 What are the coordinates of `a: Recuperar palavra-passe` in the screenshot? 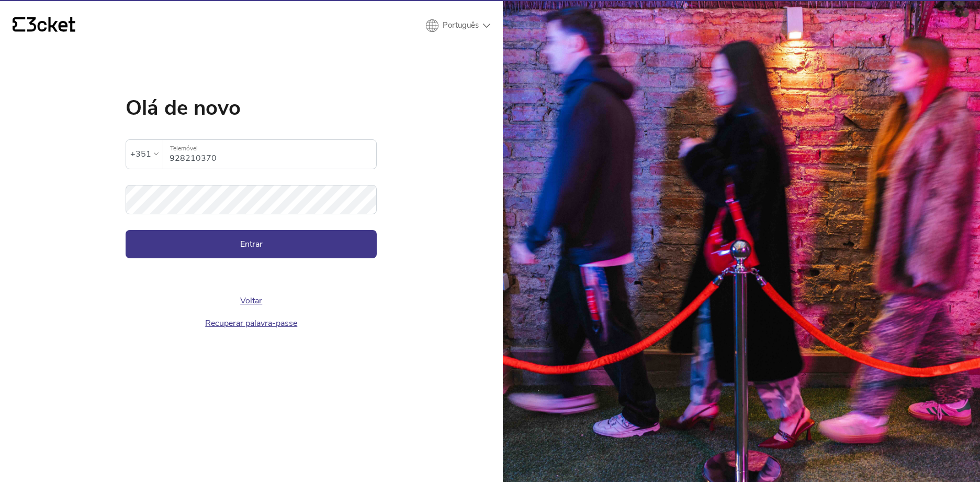 It's located at (251, 323).